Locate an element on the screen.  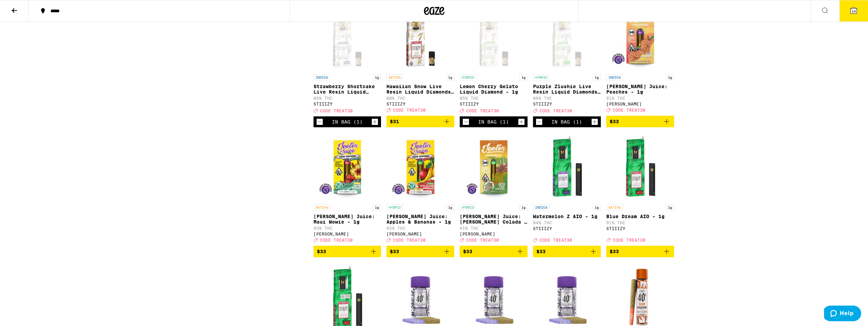
img: STIIIZY - Watermelon Z AIO - 1g is located at coordinates (566, 167).